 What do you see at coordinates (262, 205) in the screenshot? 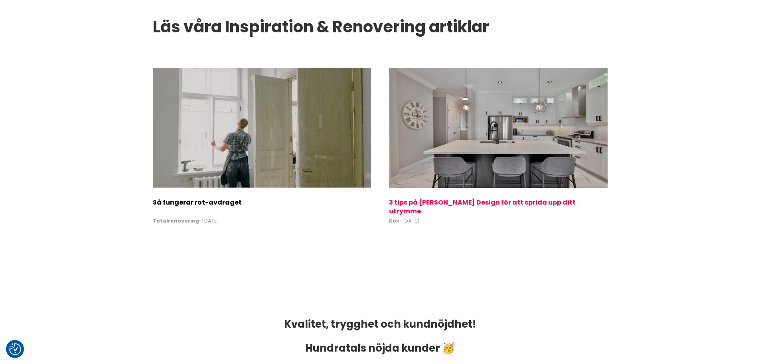
I see `h2: Så fungerar rot-avdraget` at bounding box center [262, 205].